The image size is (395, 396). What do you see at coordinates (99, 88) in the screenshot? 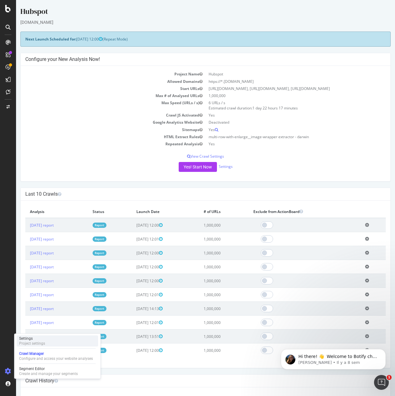
I see `td: Start URLs` at bounding box center [99, 88].